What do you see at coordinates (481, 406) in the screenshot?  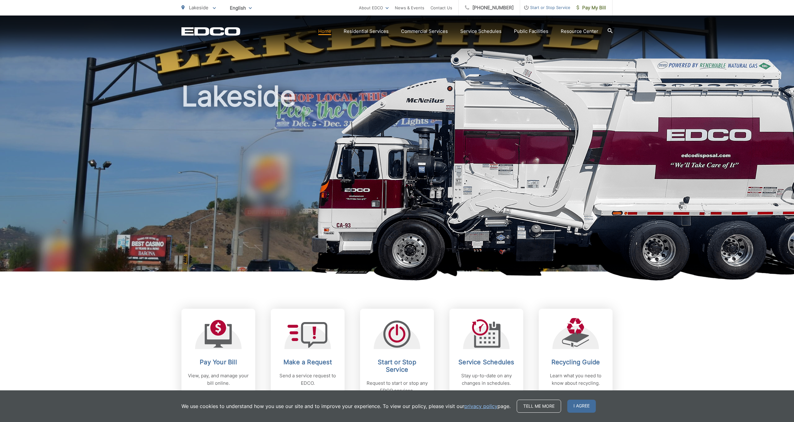 I see `a: privacy policy` at bounding box center [481, 406].